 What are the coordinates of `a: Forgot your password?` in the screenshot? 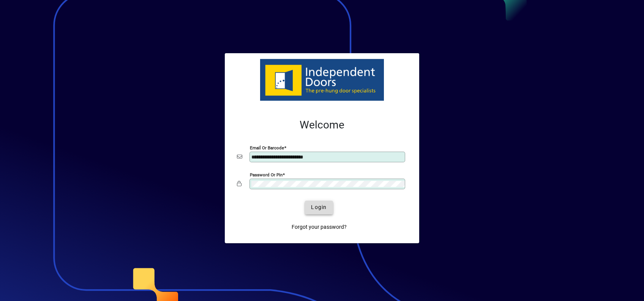 It's located at (319, 227).